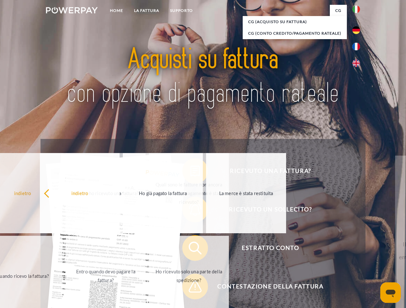  I want to click on button: Estratto conto, so click(266, 248).